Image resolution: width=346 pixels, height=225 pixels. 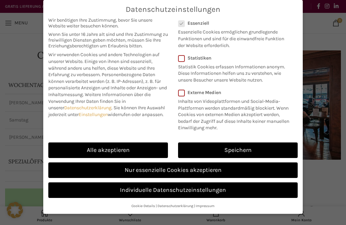 What do you see at coordinates (233, 37) in the screenshot?
I see `p: Essenzielle Cookies ermöglichen grundlegende Funktionen und sind für die einwandfreie Funktion de...` at bounding box center [233, 37].